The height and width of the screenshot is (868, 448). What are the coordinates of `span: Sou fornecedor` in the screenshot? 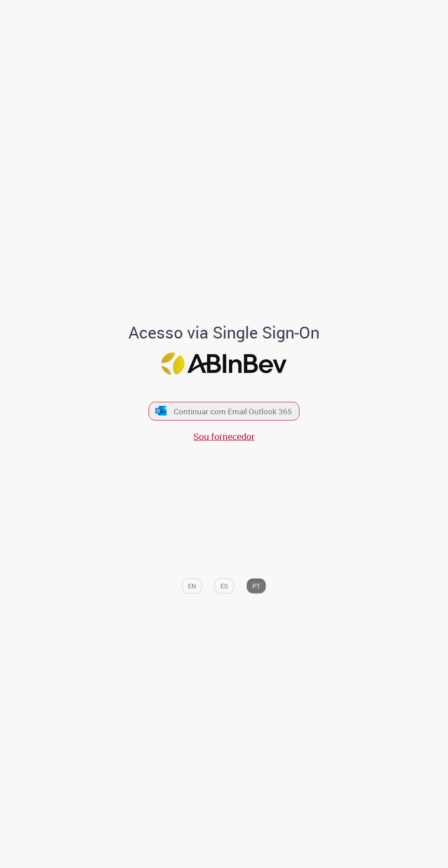 It's located at (224, 436).